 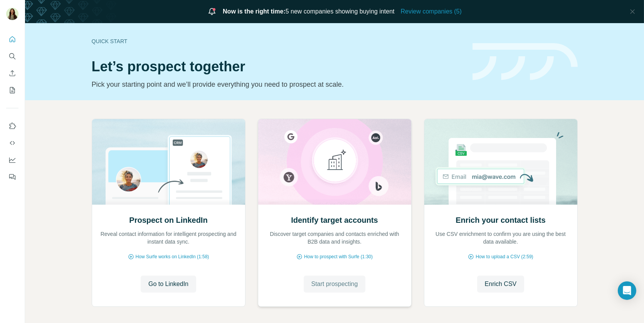 I want to click on span: Go to LinkedIn, so click(x=168, y=284).